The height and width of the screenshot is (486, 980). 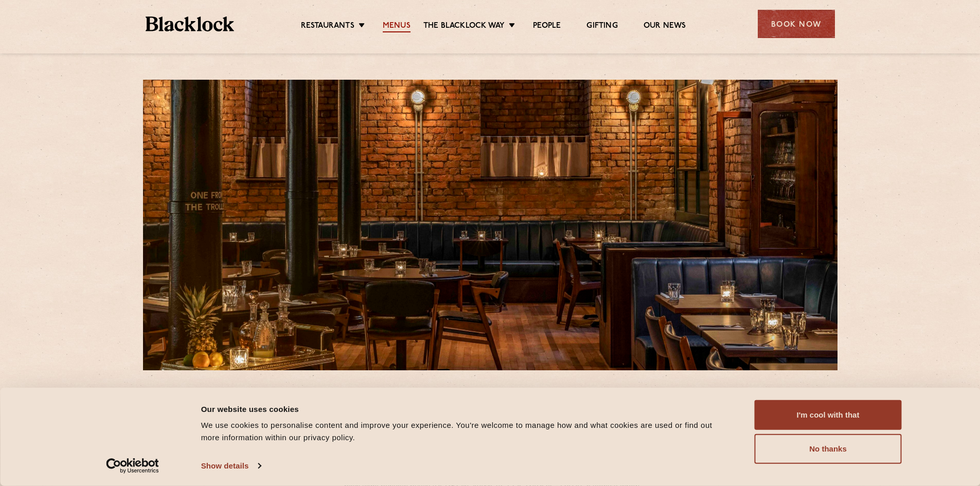 What do you see at coordinates (231, 466) in the screenshot?
I see `a: Show details` at bounding box center [231, 466].